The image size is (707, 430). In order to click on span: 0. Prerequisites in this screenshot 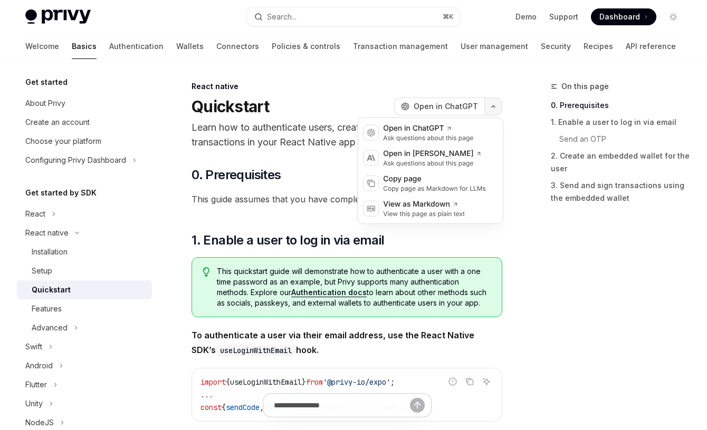, I will do `click(236, 175)`.